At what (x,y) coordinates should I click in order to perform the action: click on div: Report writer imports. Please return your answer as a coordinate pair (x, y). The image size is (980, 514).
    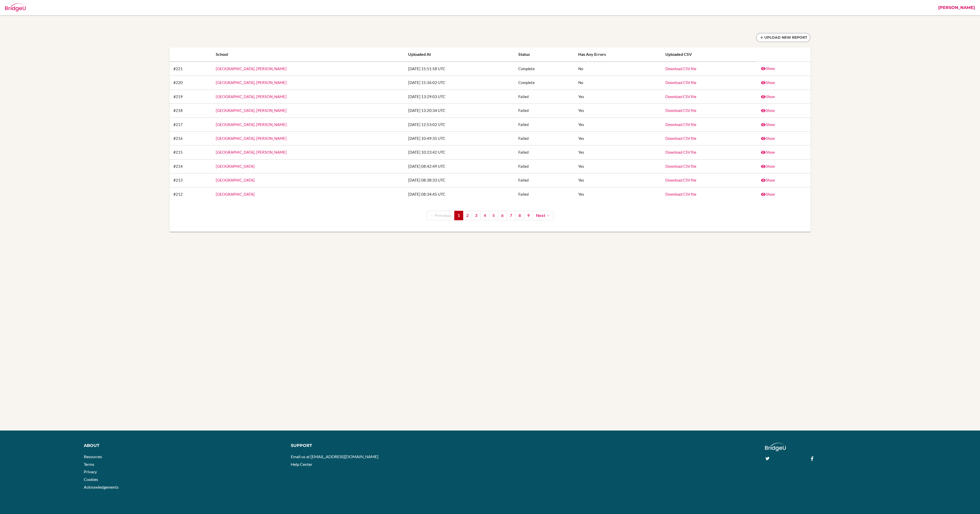
    Looking at the image, I should click on (57, 8).